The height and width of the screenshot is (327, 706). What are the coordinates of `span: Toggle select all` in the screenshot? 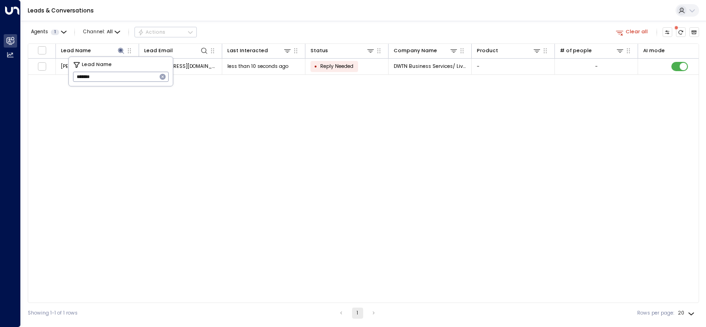 It's located at (42, 50).